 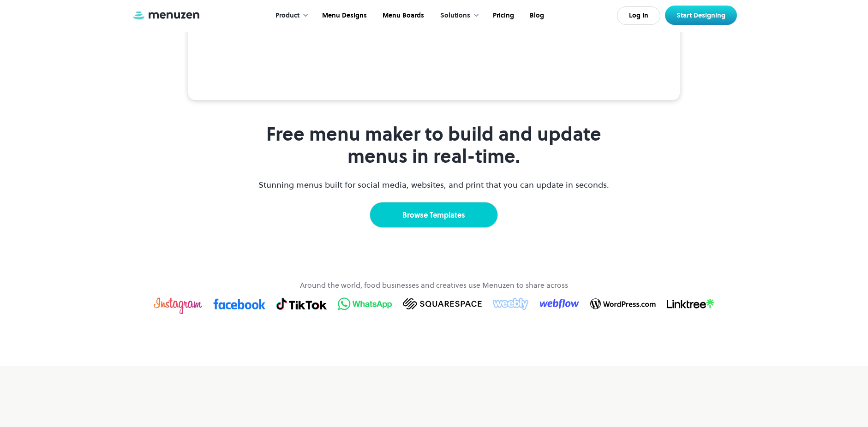 What do you see at coordinates (402, 16) in the screenshot?
I see `a: Menu Boards` at bounding box center [402, 16].